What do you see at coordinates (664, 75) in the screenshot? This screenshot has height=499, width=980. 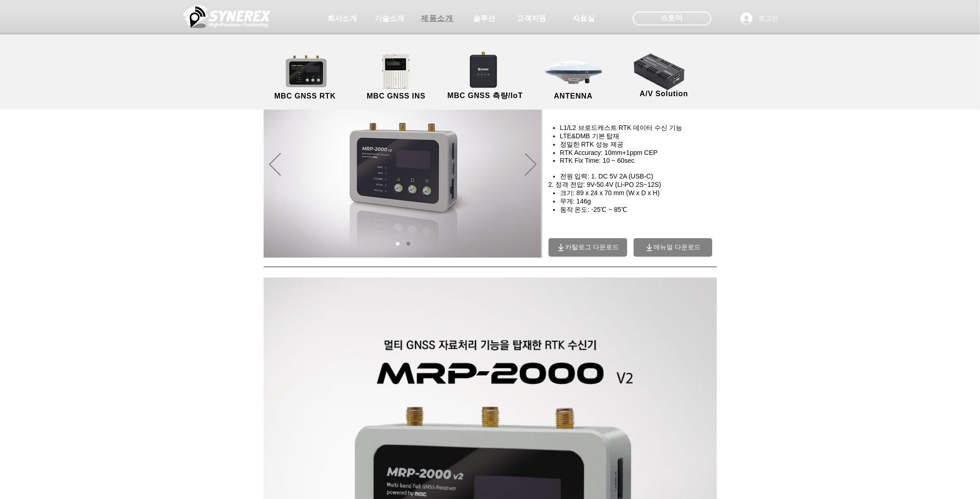 I see `a: A/V Solution` at bounding box center [664, 75].